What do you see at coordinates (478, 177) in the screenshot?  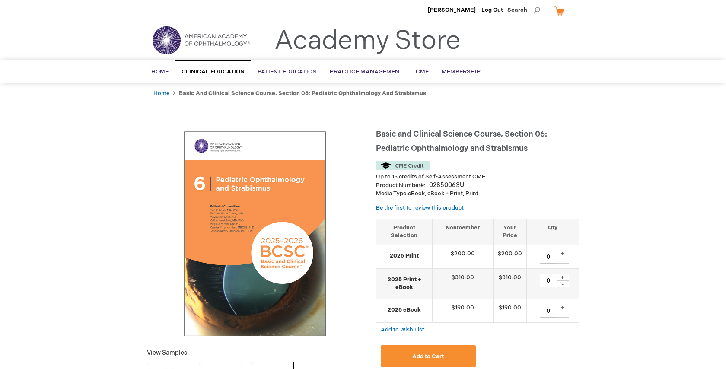 I see `li: Up to 15 credits of Self-Assessment CME` at bounding box center [478, 177].